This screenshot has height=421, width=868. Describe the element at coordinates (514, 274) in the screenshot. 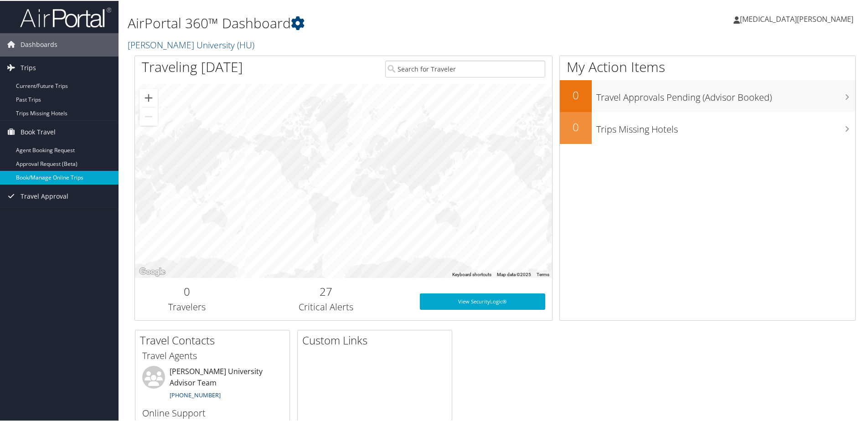

I see `span: Map data ©2025` at that location.